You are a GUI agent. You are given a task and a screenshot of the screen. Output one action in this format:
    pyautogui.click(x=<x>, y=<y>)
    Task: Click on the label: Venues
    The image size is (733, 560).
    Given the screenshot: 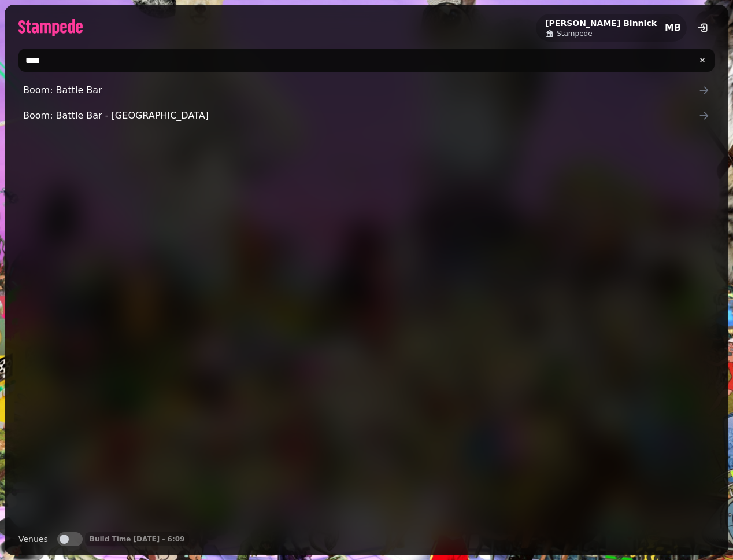 What is the action you would take?
    pyautogui.click(x=33, y=539)
    